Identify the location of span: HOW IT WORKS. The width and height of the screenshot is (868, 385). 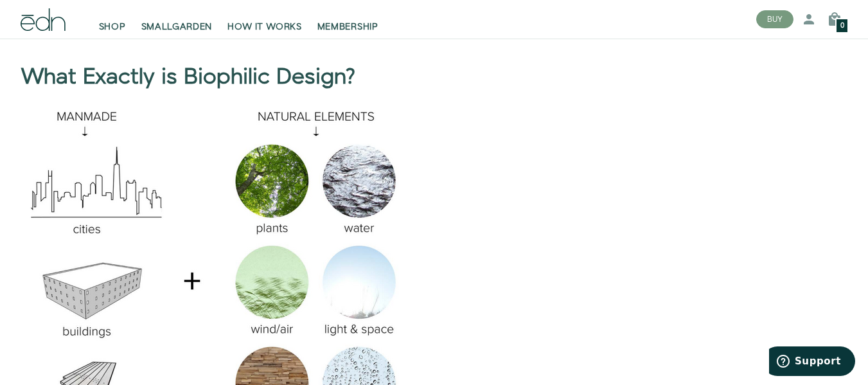
(264, 27).